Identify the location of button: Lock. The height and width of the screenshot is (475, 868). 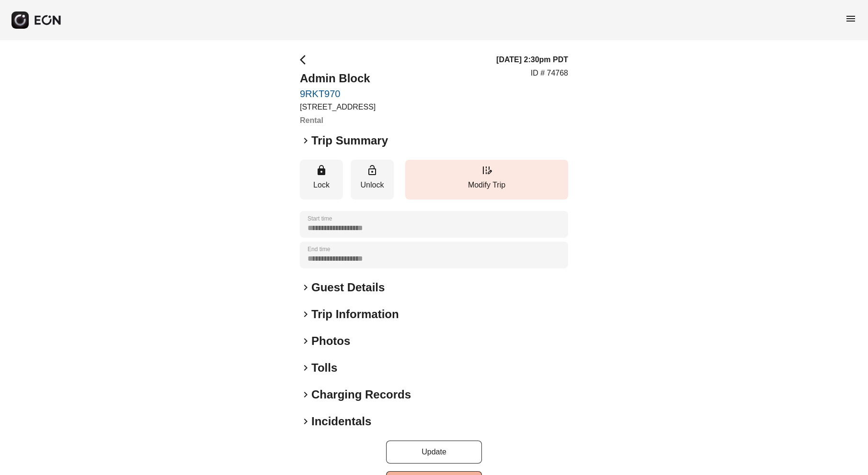
(321, 179).